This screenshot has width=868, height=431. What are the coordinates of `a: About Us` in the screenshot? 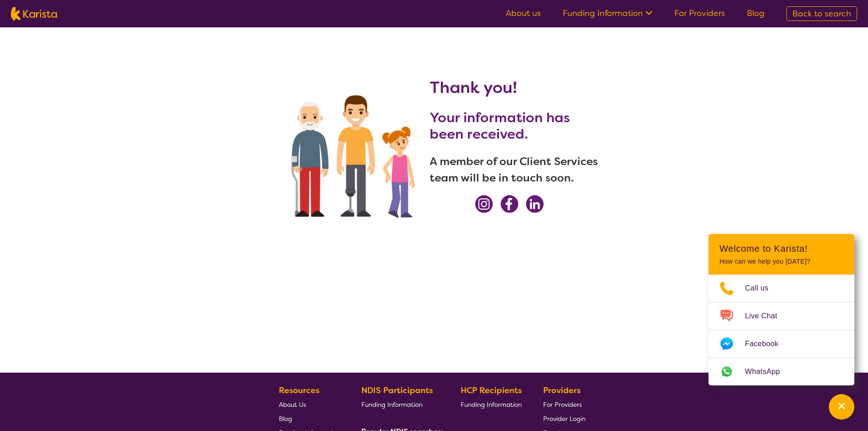 It's located at (309, 404).